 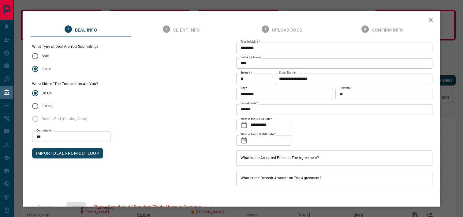 What do you see at coordinates (346, 88) in the screenshot?
I see `label: Province` at bounding box center [346, 88].